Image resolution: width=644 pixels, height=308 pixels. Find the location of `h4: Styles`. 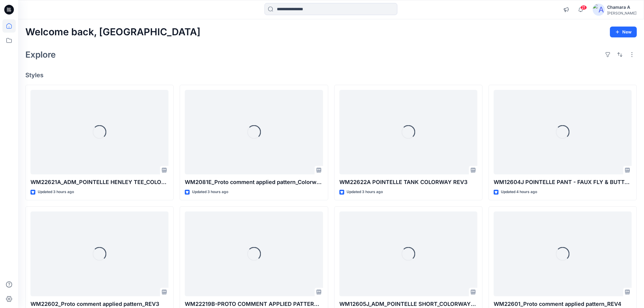

h4: Styles is located at coordinates (331, 75).